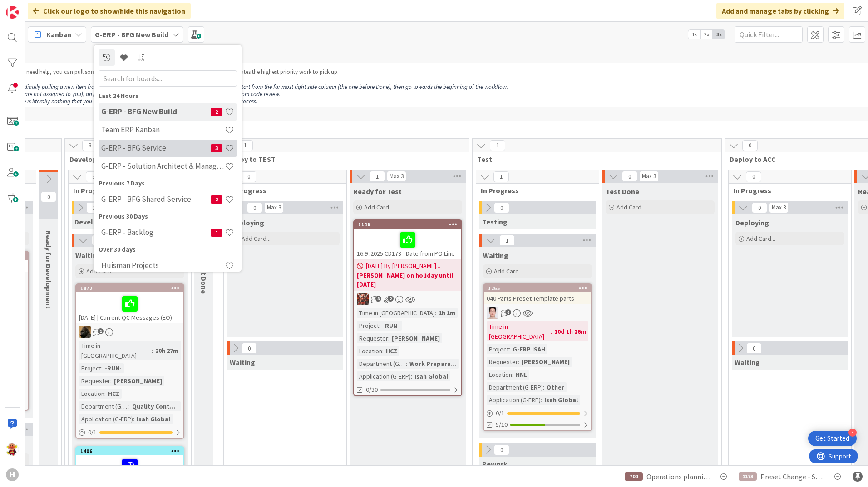 The image size is (868, 487). What do you see at coordinates (694, 34) in the screenshot?
I see `span: 1x` at bounding box center [694, 34].